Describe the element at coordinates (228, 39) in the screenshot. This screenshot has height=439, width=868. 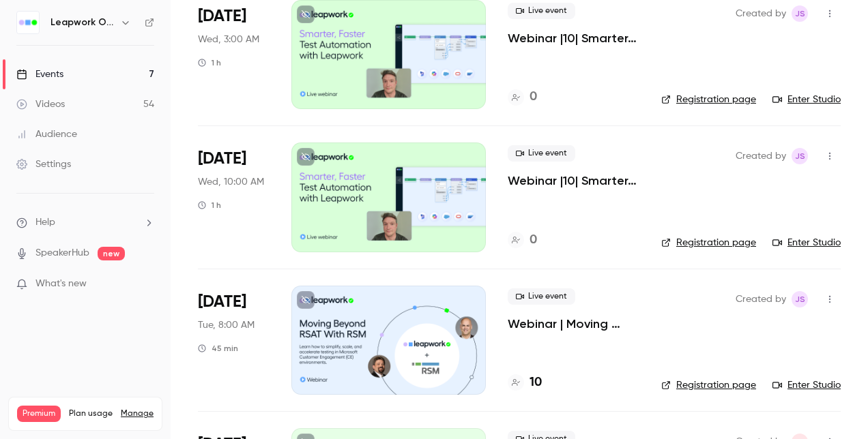
I see `span: Wed, 3:00 AM` at that location.